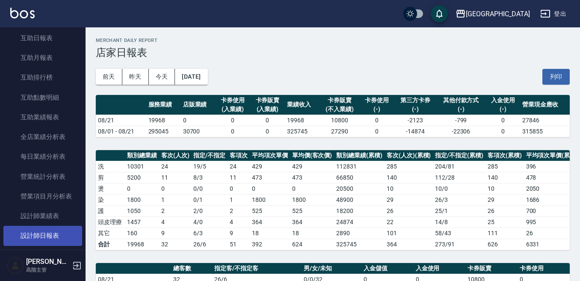  What do you see at coordinates (175, 178) in the screenshot?
I see `td: 11` at bounding box center [175, 178].